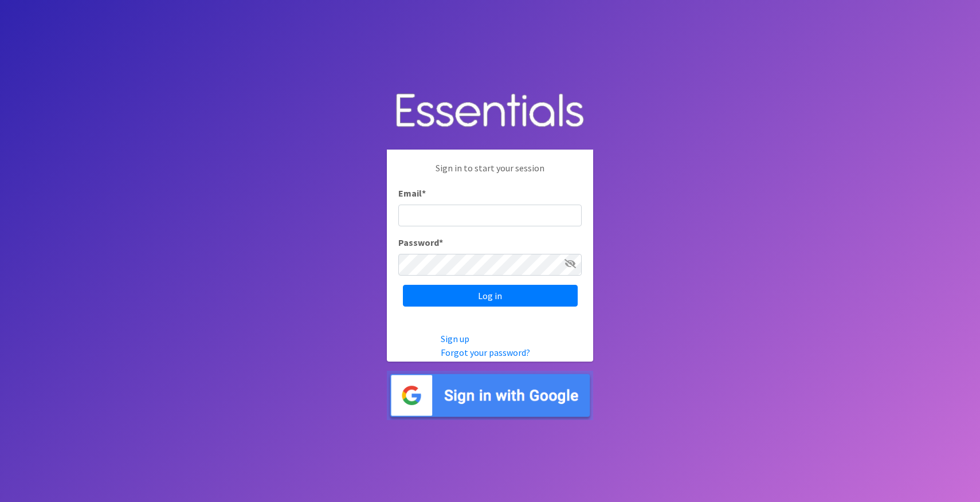 The image size is (980, 502). I want to click on label: Email, so click(412, 193).